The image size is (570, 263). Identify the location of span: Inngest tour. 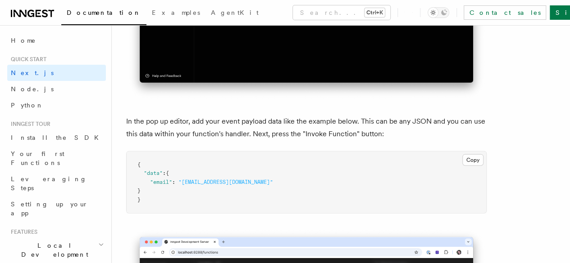
(29, 124).